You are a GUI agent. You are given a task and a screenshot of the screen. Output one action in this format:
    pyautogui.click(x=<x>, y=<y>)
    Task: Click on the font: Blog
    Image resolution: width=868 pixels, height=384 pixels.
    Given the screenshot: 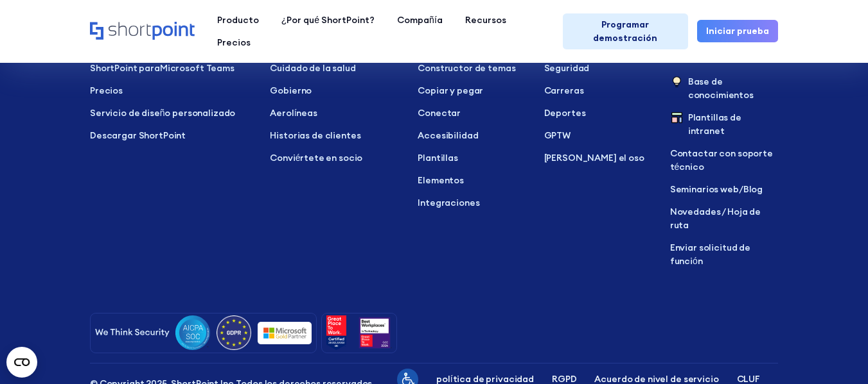 What is the action you would take?
    pyautogui.click(x=753, y=189)
    